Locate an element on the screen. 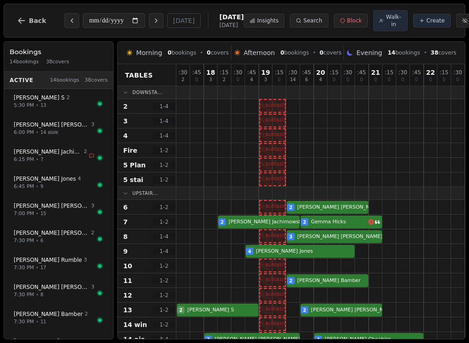  svg: Allergens: Gluten is located at coordinates (371, 222).